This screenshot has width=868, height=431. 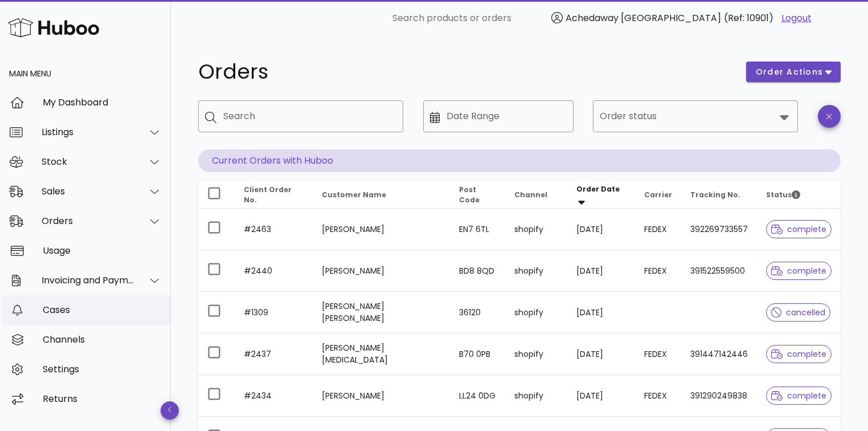 I want to click on img: Huboo Logo, so click(x=53, y=27).